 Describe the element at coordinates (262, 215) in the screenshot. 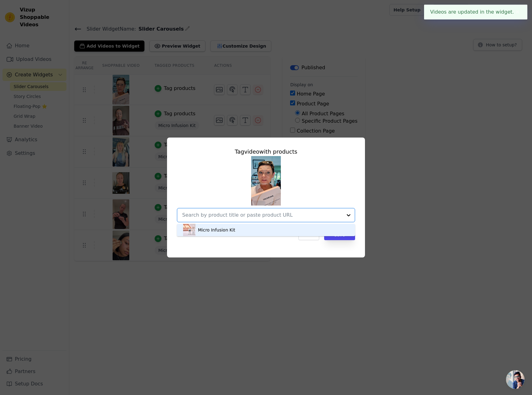

I see `input: Search by product title or paste product URL` at that location.